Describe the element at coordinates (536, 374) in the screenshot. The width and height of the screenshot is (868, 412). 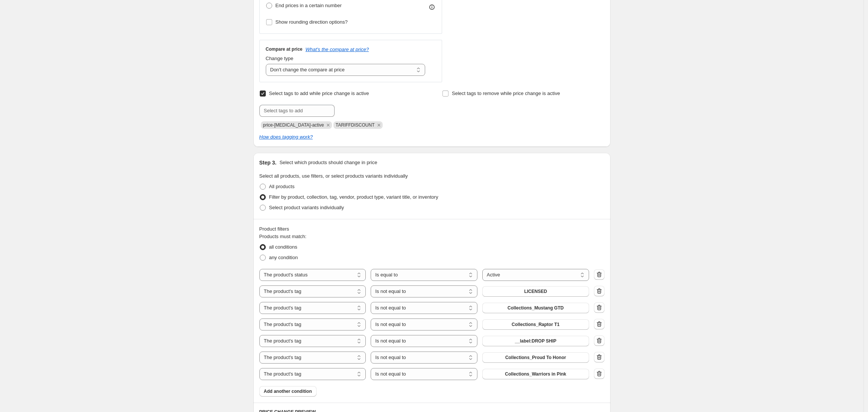
I see `button: Collections_Warriors in Pink` at that location.